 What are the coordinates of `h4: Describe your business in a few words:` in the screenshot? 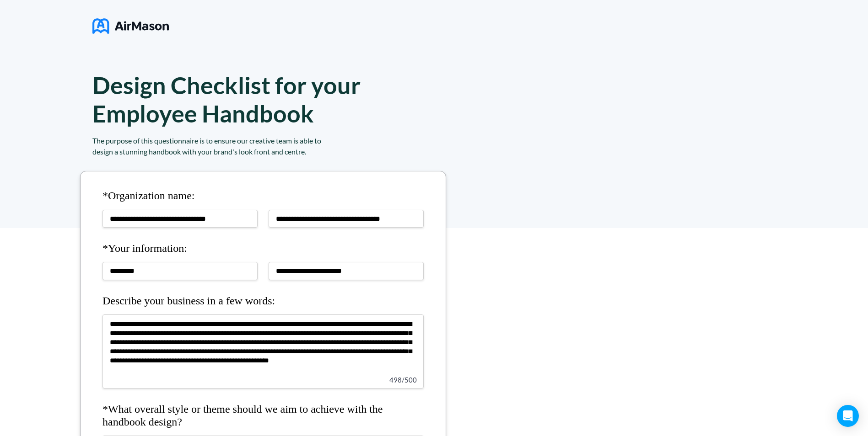 It's located at (263, 301).